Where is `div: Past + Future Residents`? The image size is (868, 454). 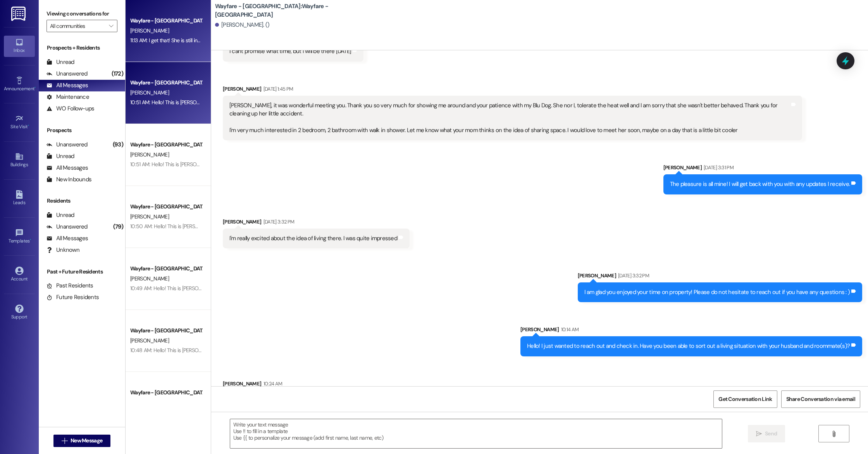 div: Past + Future Residents is located at coordinates (82, 272).